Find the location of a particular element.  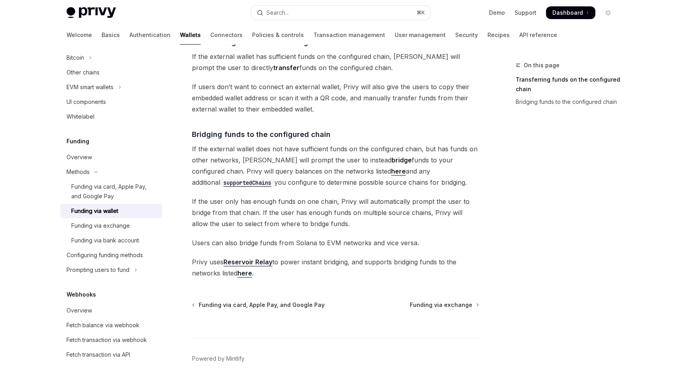

a: Authentication is located at coordinates (150, 35).